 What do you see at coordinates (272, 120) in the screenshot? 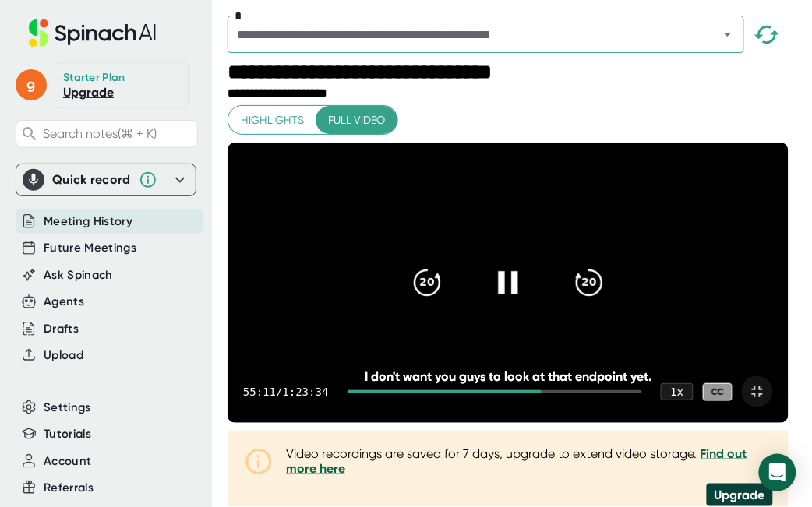
I see `button: Highlights` at bounding box center [272, 120].